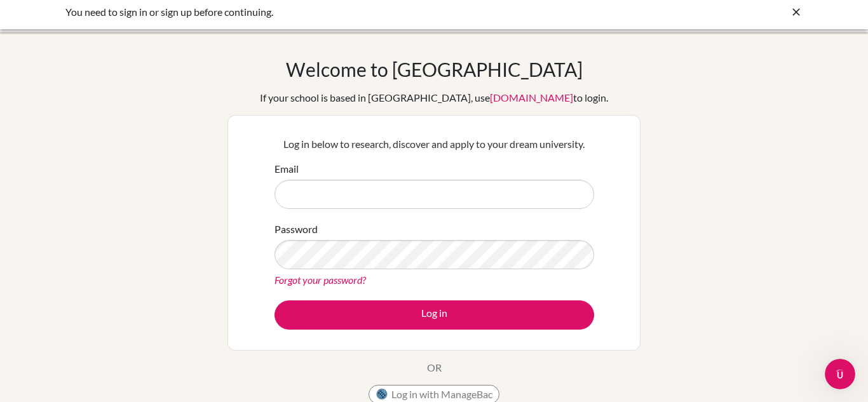 The height and width of the screenshot is (402, 868). Describe the element at coordinates (434, 315) in the screenshot. I see `button: Log in` at that location.